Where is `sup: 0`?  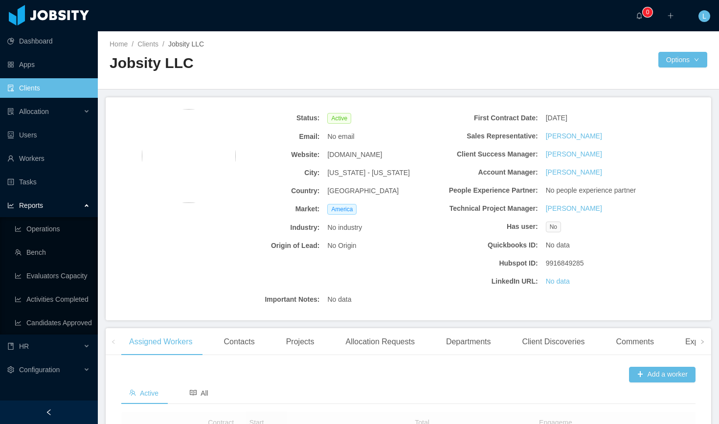 sup: 0 is located at coordinates (648, 12).